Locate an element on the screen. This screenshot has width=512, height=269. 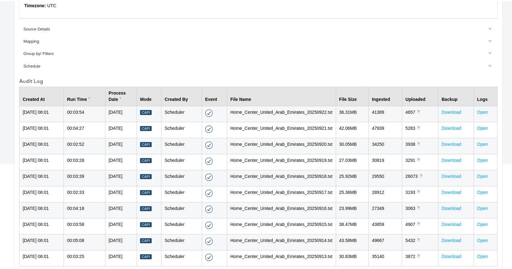
td: 43859 is located at coordinates (385, 225).